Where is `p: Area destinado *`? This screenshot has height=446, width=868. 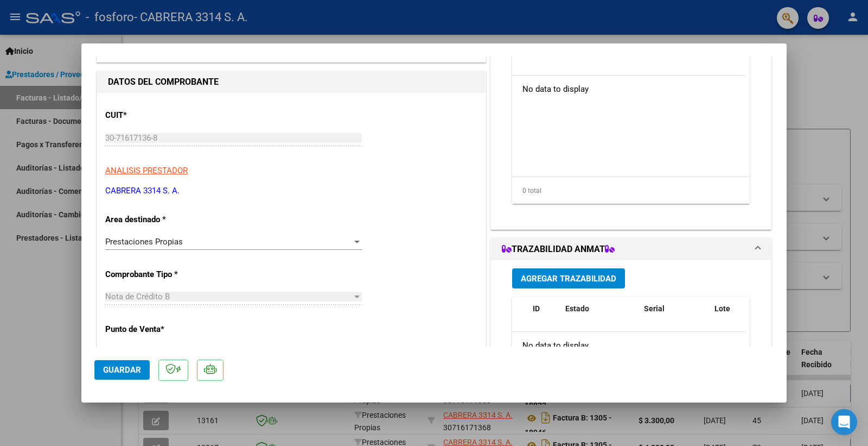
p: Area destinado * is located at coordinates (161, 219).